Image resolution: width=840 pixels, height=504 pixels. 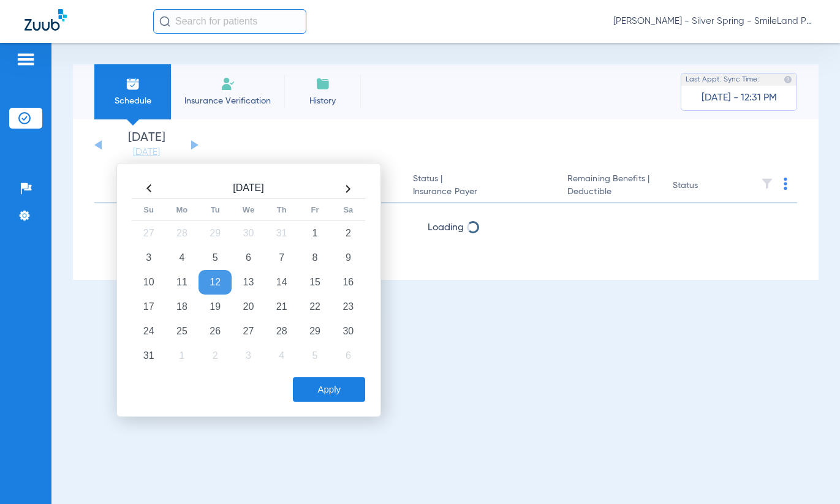 I want to click on img: hamburger-icon, so click(x=26, y=60).